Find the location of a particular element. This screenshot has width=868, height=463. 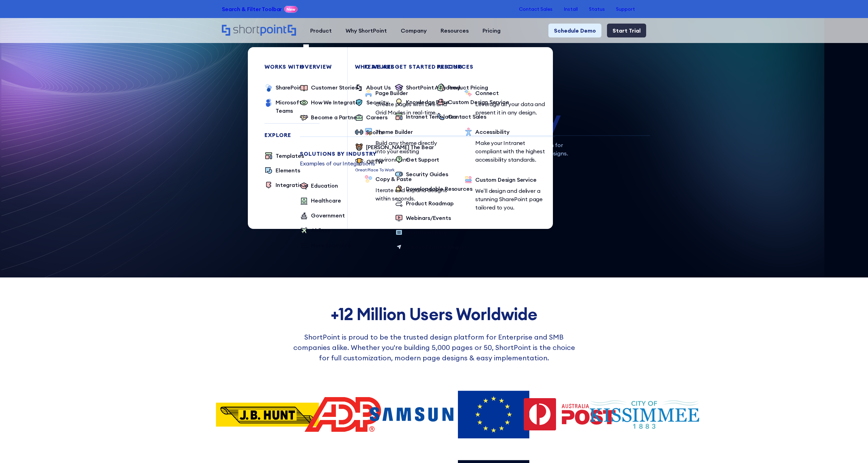

a: ShortPoint Blog is located at coordinates (421, 233).